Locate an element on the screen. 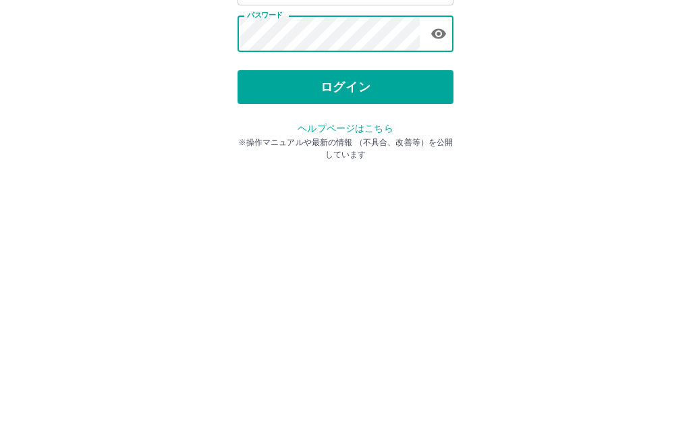 Image resolution: width=691 pixels, height=436 pixels. a: ヘルプページはこちら is located at coordinates (345, 292).